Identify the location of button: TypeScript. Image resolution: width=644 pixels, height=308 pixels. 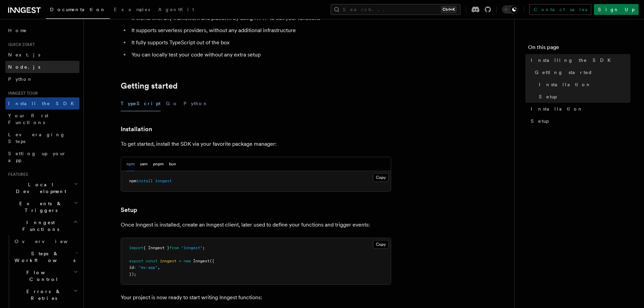
(141, 103).